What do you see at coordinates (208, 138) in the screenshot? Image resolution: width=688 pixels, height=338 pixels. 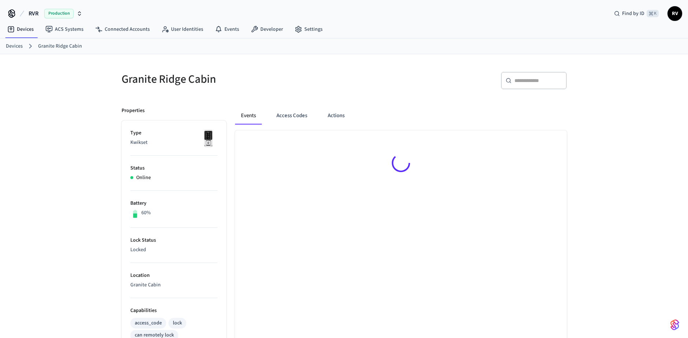 I see `img: Kwikset Halo Touchscreen Wifi Enabled Smart Lock, Polished Chrome, Front` at bounding box center [208, 138].